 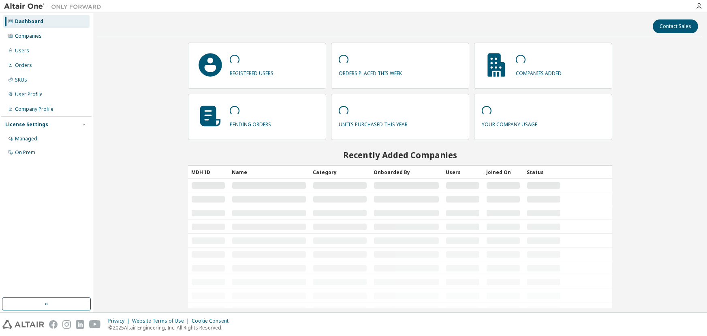 What do you see at coordinates (27, 124) in the screenshot?
I see `div: License Settings` at bounding box center [27, 124].